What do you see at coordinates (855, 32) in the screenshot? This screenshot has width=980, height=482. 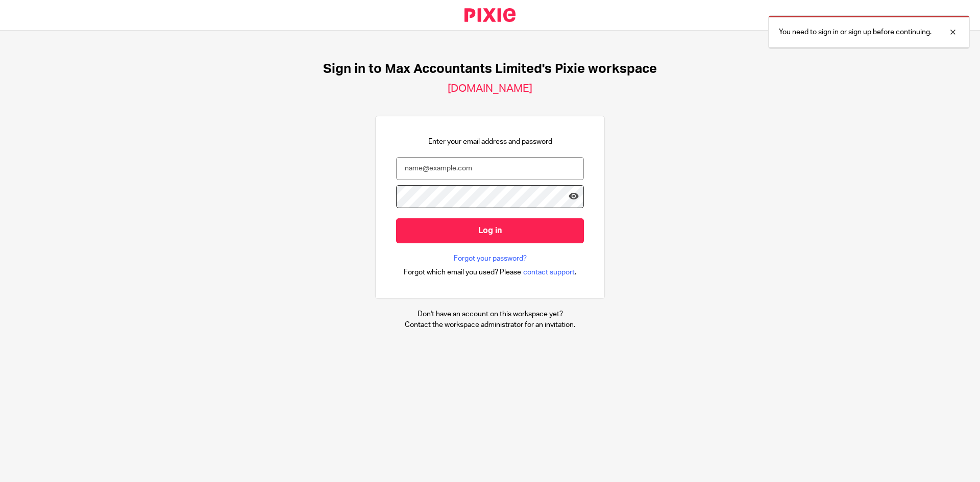 I see `p: You need to sign in or sign up before continuing.` at bounding box center [855, 32].